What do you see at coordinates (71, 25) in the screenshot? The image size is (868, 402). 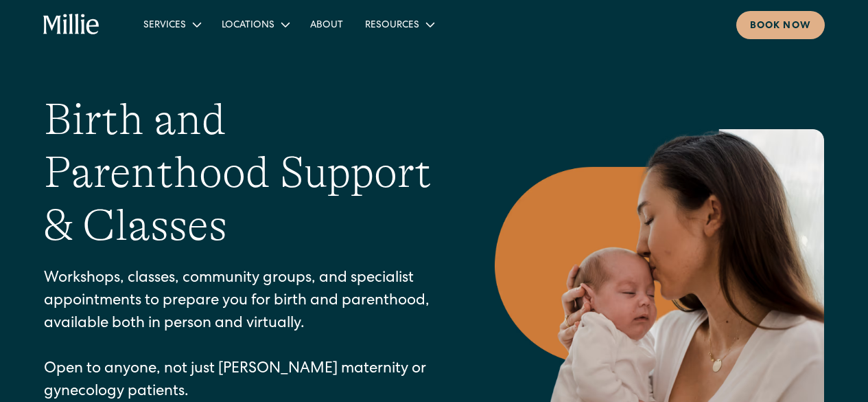 I see `a: home` at bounding box center [71, 25].